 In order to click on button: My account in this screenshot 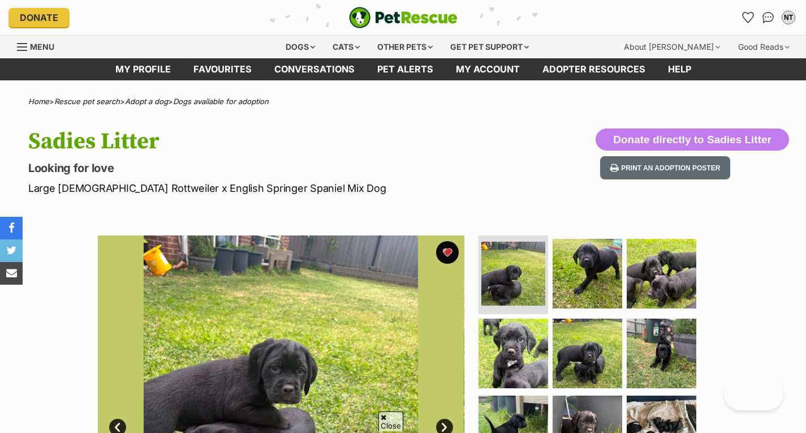, I will do `click(789, 18)`.